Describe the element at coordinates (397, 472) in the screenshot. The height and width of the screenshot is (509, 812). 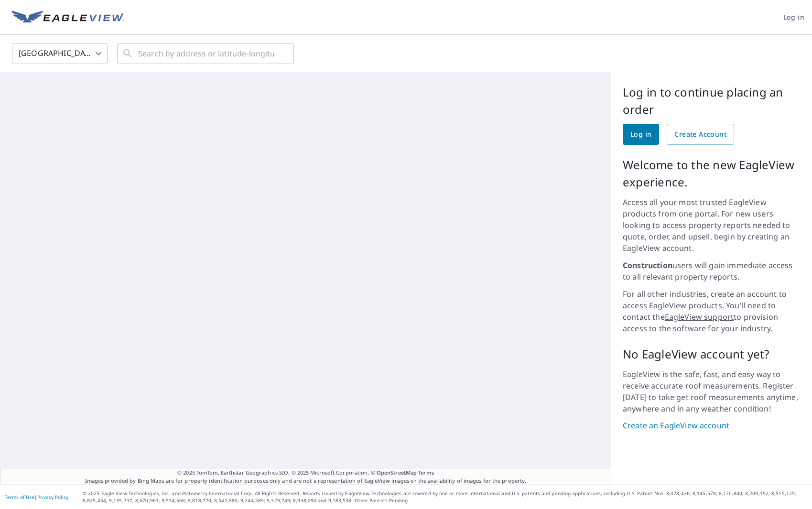
I see `a: OpenStreetMap` at that location.